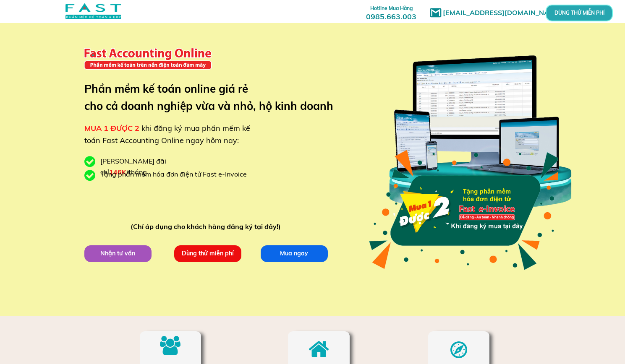  I want to click on p: Dùng thử miễn phí, so click(207, 253).